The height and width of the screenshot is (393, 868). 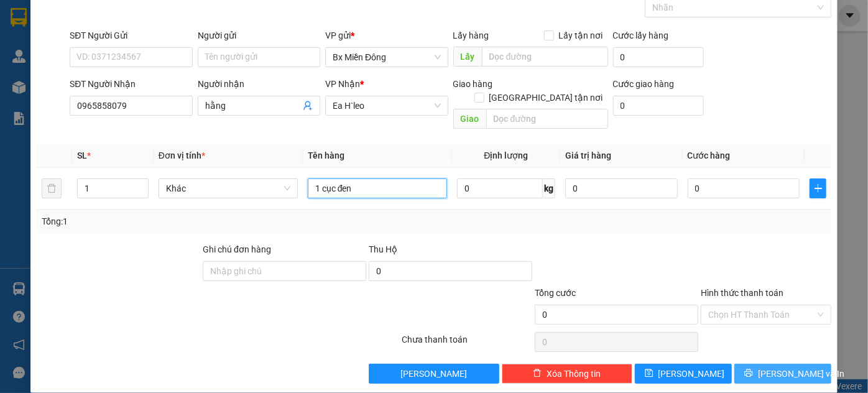 What do you see at coordinates (467, 343) in the screenshot?
I see `div: Chưa thanh toán` at bounding box center [467, 343].